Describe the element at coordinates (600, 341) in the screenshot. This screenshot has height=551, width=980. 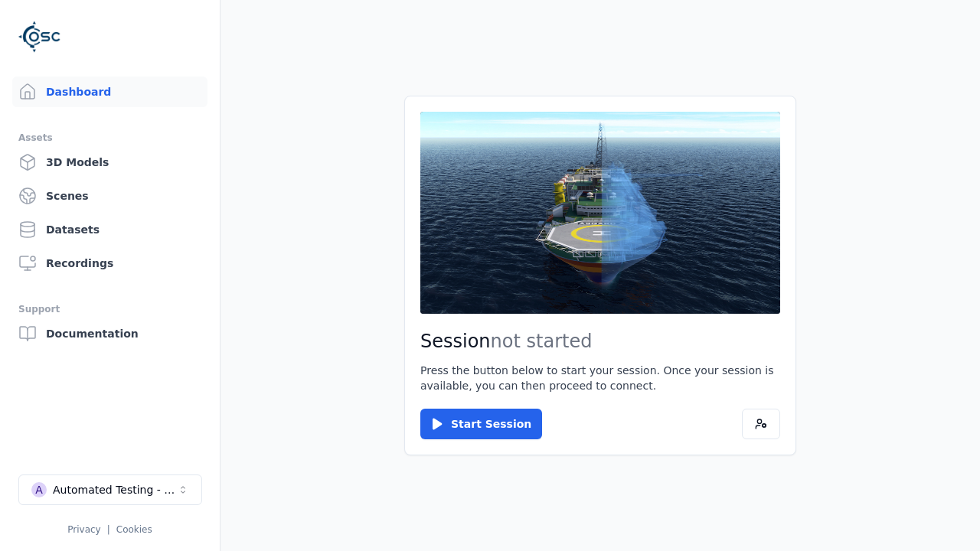
I see `h2: Session` at that location.